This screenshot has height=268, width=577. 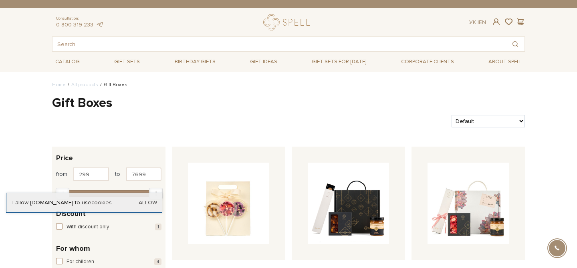 What do you see at coordinates (195, 62) in the screenshot?
I see `a: Birthday gifts` at bounding box center [195, 62].